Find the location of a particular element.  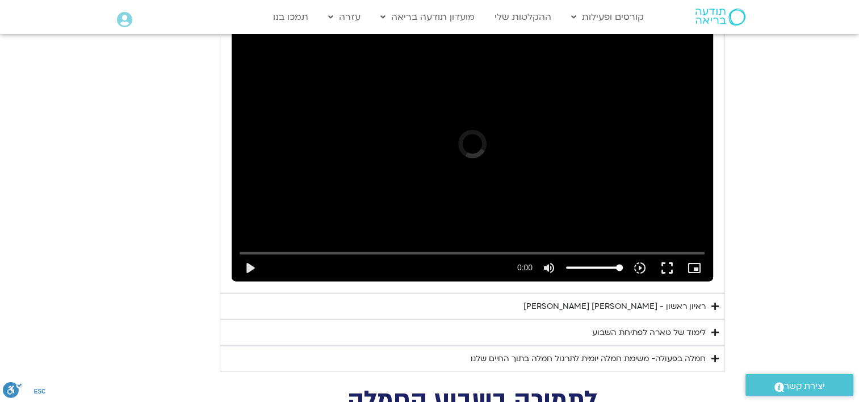

a: עזרה is located at coordinates (344, 17).